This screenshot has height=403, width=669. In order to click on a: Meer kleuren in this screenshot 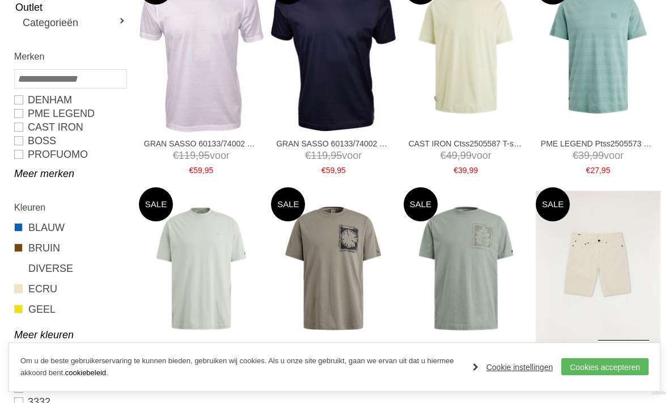, I will do `click(70, 335)`.